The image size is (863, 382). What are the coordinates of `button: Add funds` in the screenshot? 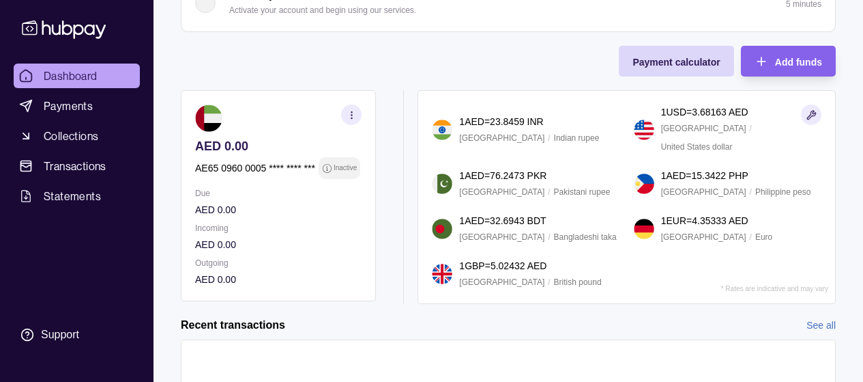 It's located at (788, 61).